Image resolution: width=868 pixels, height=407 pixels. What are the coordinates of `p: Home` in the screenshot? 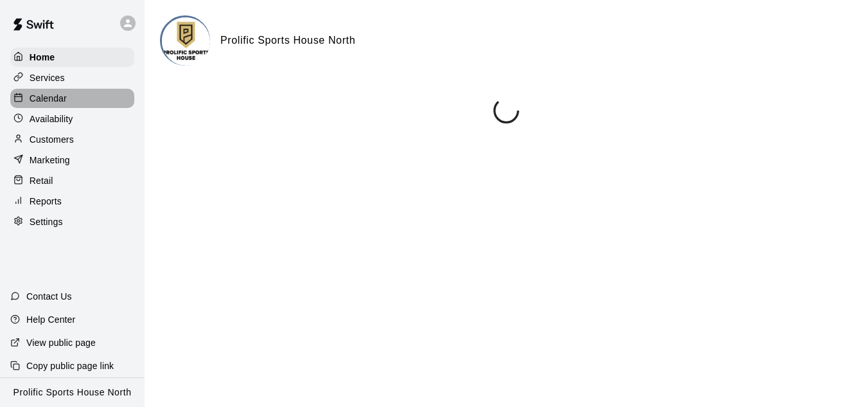 It's located at (42, 57).